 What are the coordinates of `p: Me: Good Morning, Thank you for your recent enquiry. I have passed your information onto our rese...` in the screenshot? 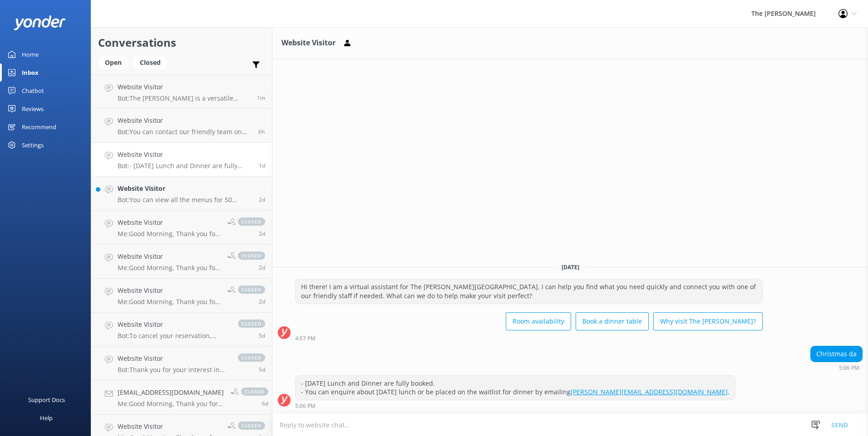 It's located at (171, 403).